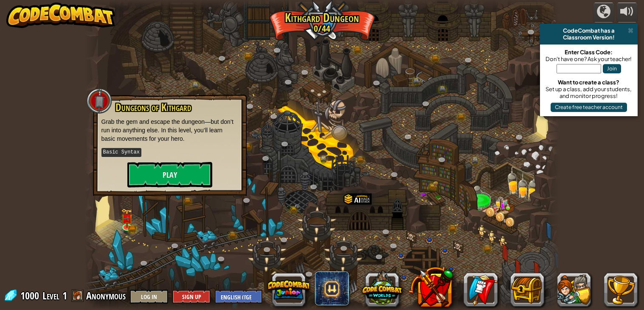 This screenshot has height=310, width=644. Describe the element at coordinates (604, 12) in the screenshot. I see `button: Campaigns` at that location.